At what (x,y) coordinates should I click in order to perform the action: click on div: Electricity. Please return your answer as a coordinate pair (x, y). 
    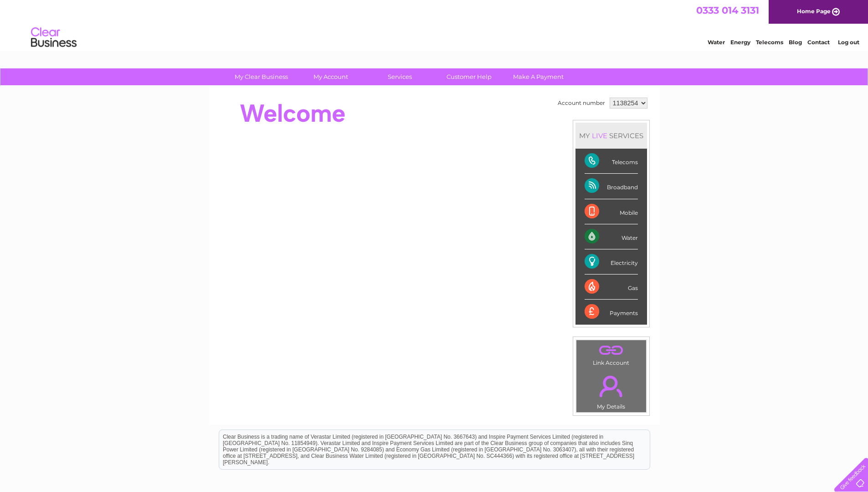
    Looking at the image, I should click on (611, 262).